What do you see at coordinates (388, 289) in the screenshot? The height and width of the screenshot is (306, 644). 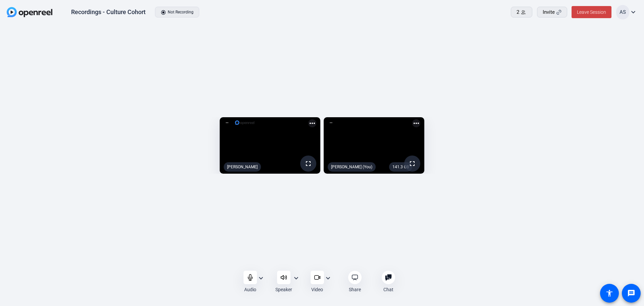 I see `div: Chat` at bounding box center [388, 289].